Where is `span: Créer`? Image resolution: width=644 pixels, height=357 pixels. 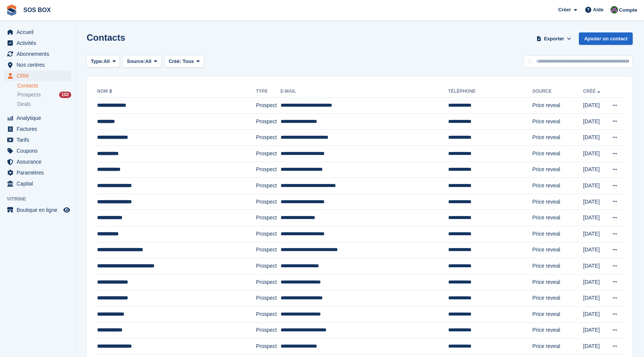 span: Créer is located at coordinates (565, 10).